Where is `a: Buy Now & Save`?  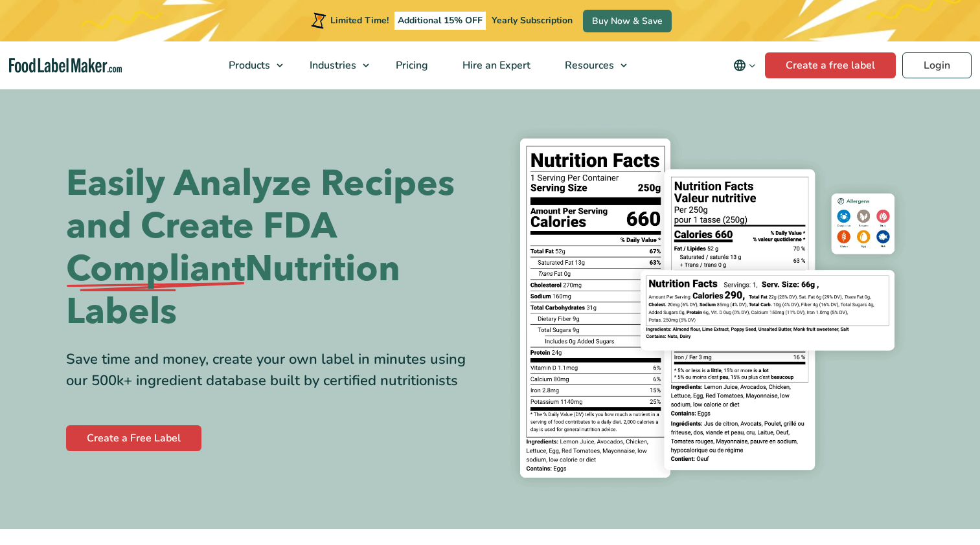 a: Buy Now & Save is located at coordinates (628, 21).